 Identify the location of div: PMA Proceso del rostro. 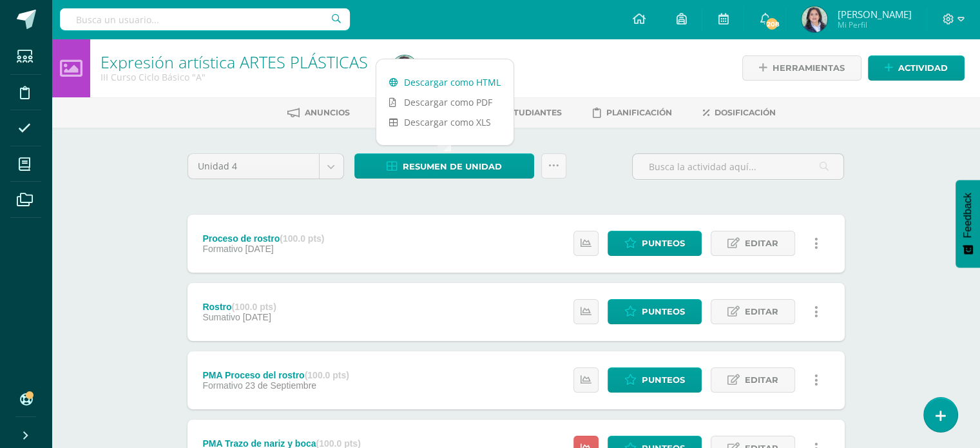
(275, 375).